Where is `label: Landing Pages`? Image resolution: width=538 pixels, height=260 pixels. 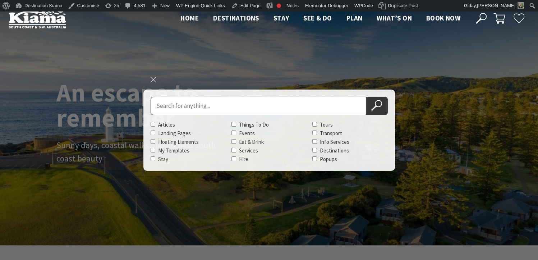 label: Landing Pages is located at coordinates (174, 133).